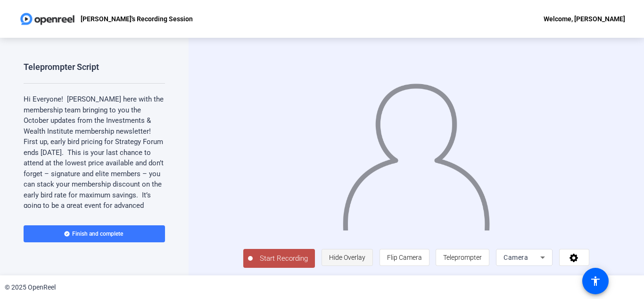 This screenshot has height=299, width=644. What do you see at coordinates (61, 67) in the screenshot?
I see `div: Teleprompter Script` at bounding box center [61, 67].